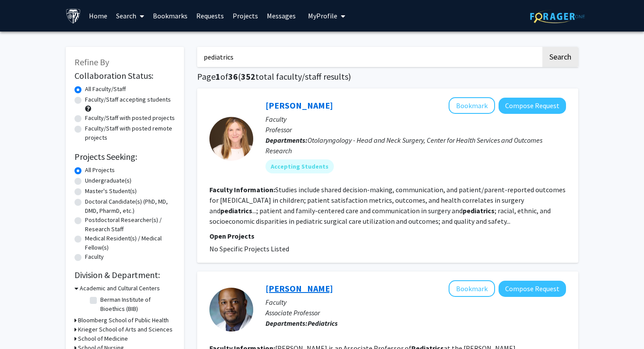 This screenshot has width=644, height=349. What do you see at coordinates (532, 105) in the screenshot?
I see `button: Compose Request to Emily Boss` at bounding box center [532, 105].